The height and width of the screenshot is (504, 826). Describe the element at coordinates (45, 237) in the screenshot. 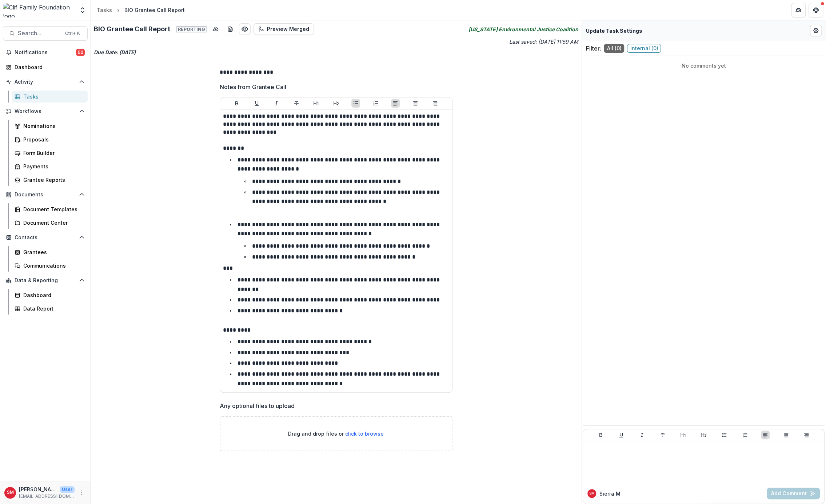

I see `span: Contacts` at that location.